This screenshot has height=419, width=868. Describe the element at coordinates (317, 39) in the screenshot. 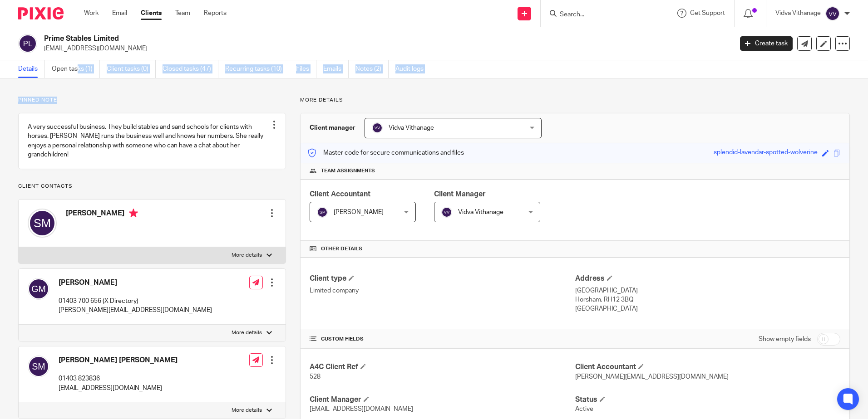

I see `h2: Prime Stables Limited` at that location.